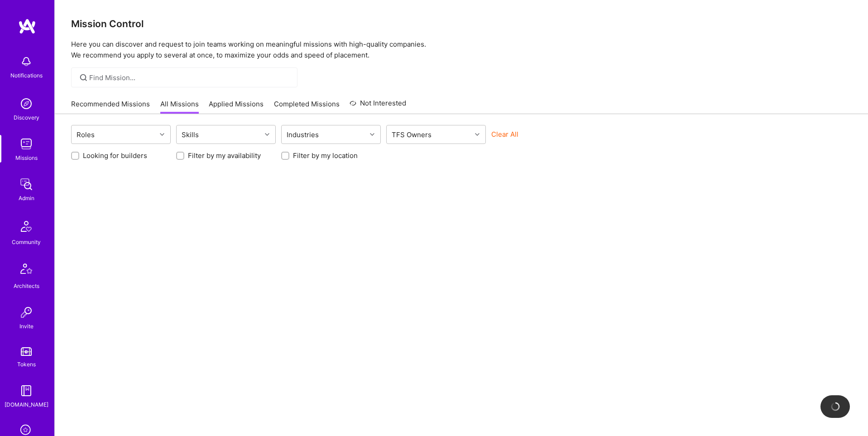  What do you see at coordinates (27, 312) in the screenshot?
I see `img: Invite` at bounding box center [27, 312].